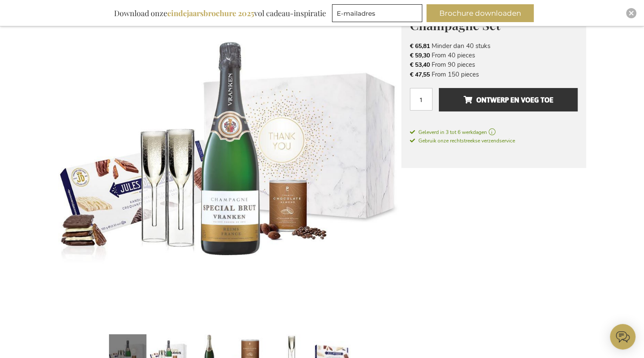 This screenshot has height=358, width=644. I want to click on span: € 47,55, so click(420, 74).